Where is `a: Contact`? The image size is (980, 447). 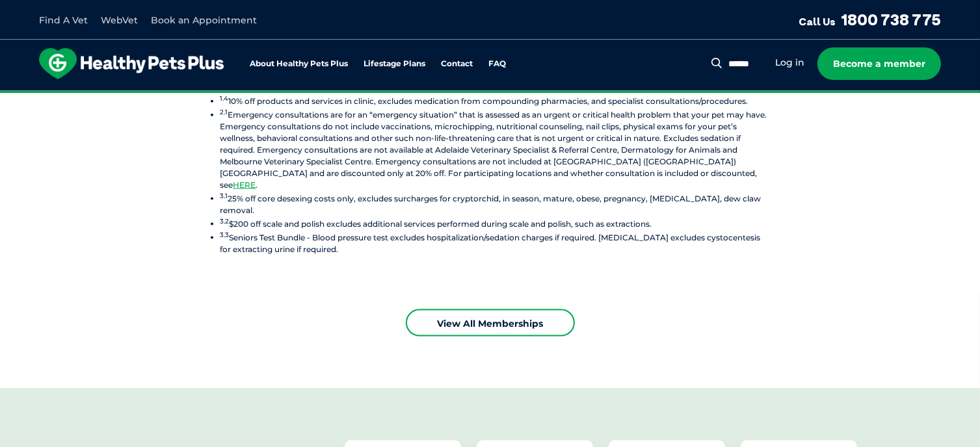 a: Contact is located at coordinates (457, 64).